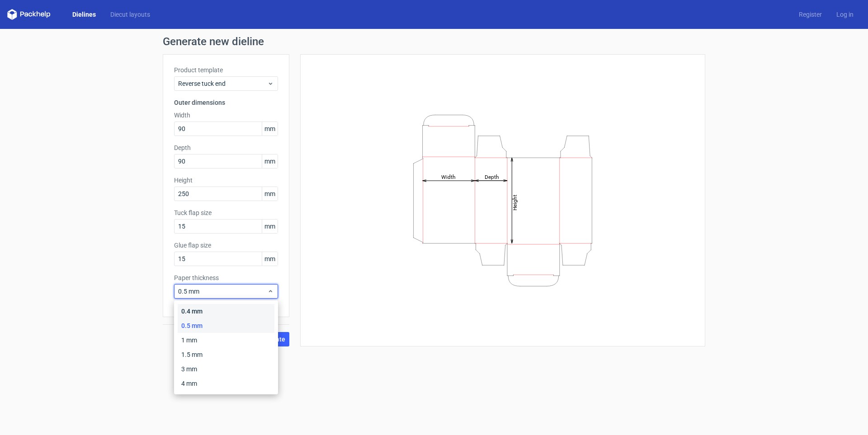  Describe the element at coordinates (515, 202) in the screenshot. I see `tspan: Height` at that location.